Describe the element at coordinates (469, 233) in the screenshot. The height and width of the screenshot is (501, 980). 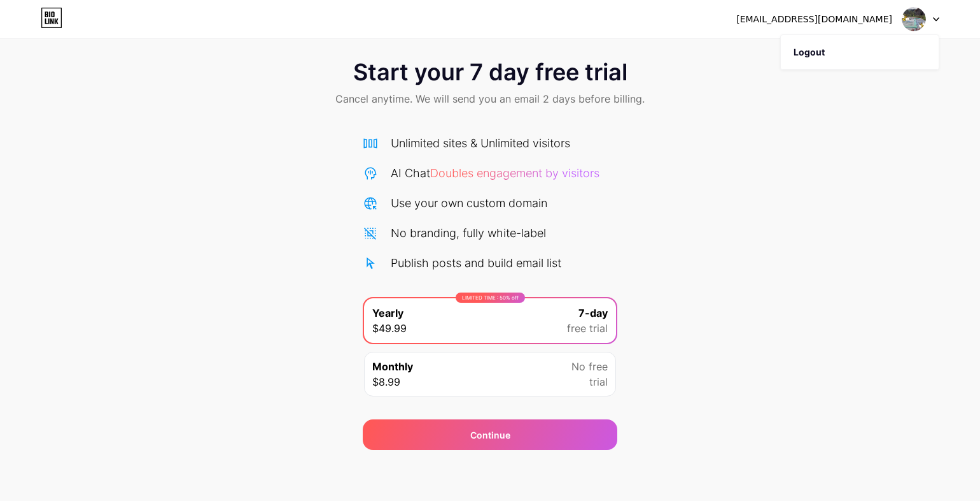
I see `div: No branding, fully white-label` at that location.